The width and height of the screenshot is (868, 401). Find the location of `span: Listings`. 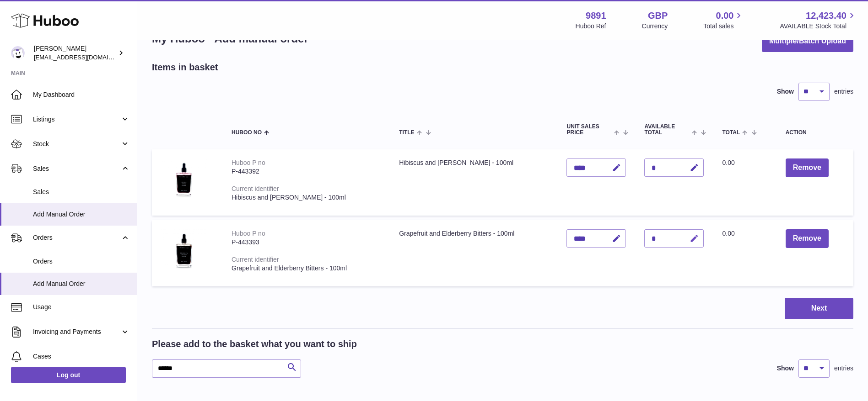

span: Listings is located at coordinates (77, 120).